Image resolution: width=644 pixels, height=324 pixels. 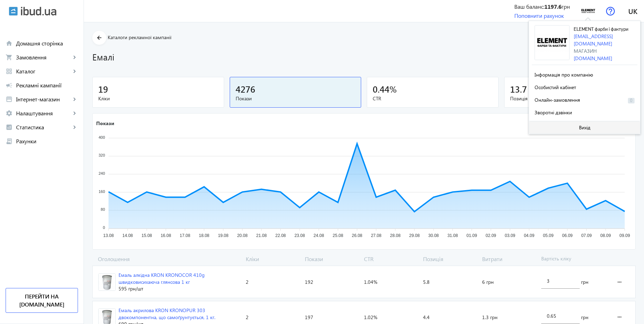 I want to click on tspan: 29.08, so click(x=414, y=236).